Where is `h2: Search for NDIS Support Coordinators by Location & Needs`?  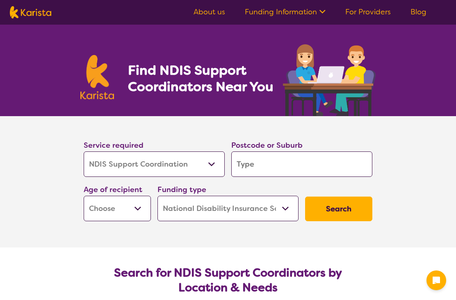
h2: Search for NDIS Support Coordinators by Location & Needs is located at coordinates (228, 280).